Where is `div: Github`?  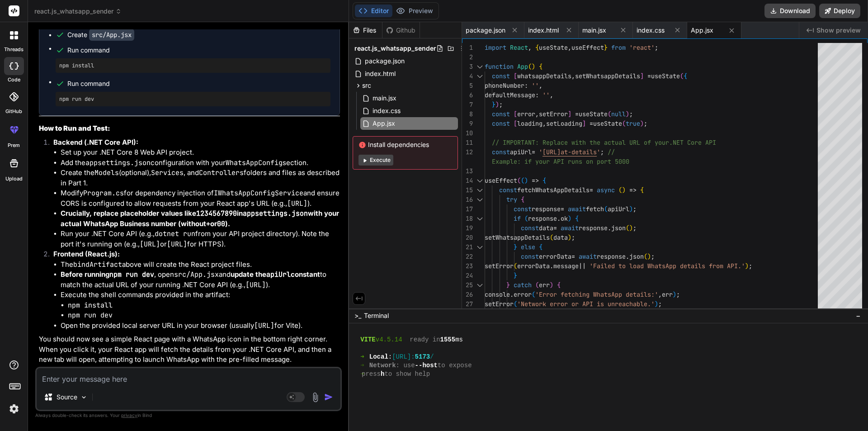 div: Github is located at coordinates (401, 30).